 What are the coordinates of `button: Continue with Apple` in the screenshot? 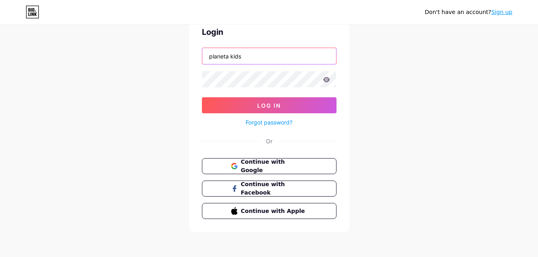 It's located at (269, 211).